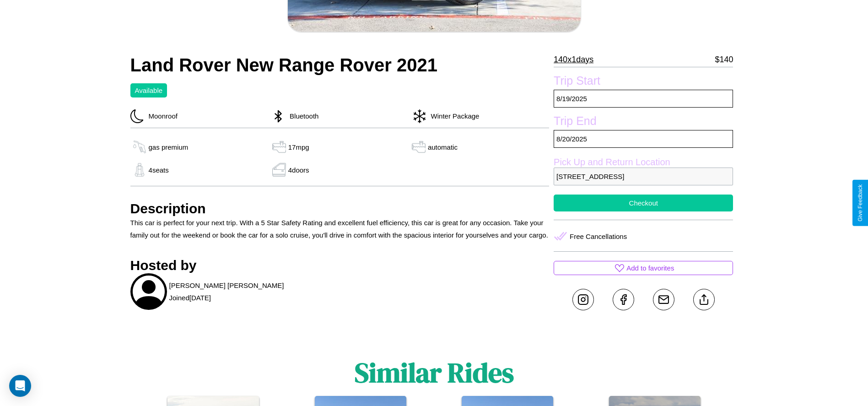  What do you see at coordinates (644, 202) in the screenshot?
I see `button: Checkout` at bounding box center [644, 202].